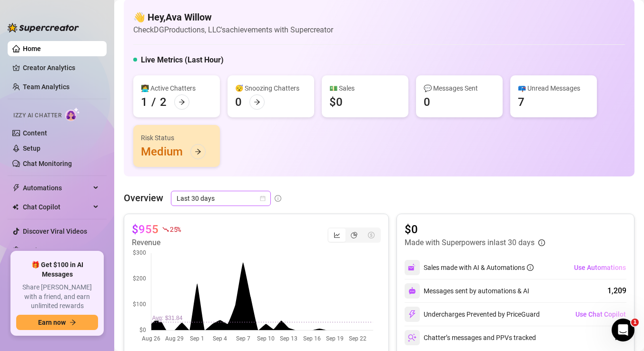 The height and width of the screenshot is (351, 644). What do you see at coordinates (371, 235) in the screenshot?
I see `span: dollar-circle` at bounding box center [371, 235].